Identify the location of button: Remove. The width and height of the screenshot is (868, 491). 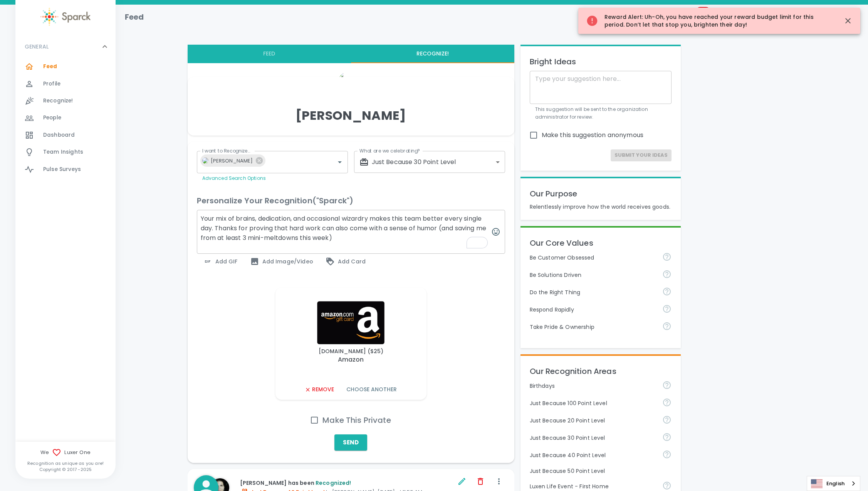
(319, 389).